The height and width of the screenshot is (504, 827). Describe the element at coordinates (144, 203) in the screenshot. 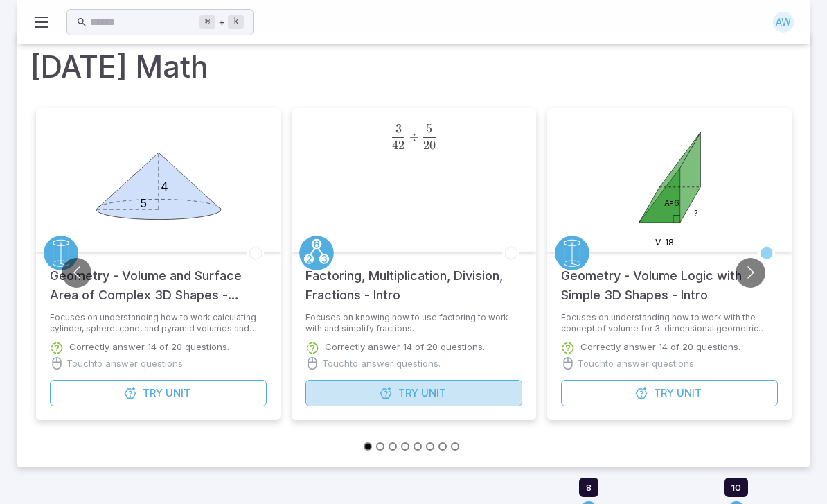

I see `text: 5` at that location.